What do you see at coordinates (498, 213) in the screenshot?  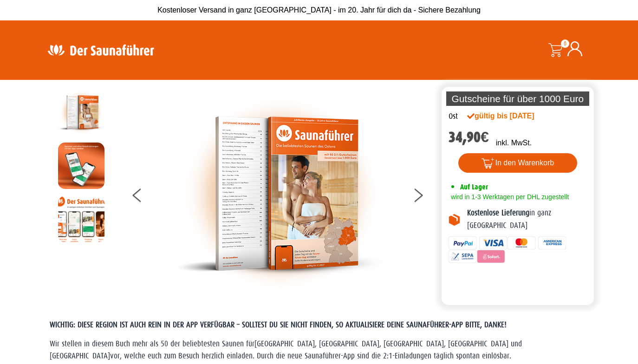 I see `b: Kostenlose Lieferung` at bounding box center [498, 213].